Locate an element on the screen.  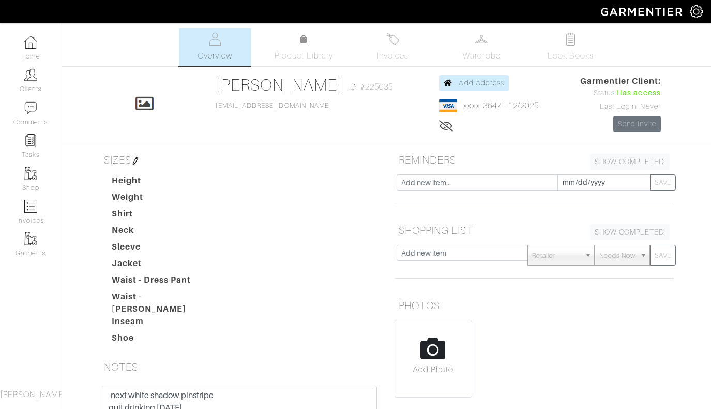
img: pen-cf24a1663064a2ec1b9c1bd2387e9de7a2fa800b781884d57f21acf72779bad2.png is located at coordinates (135, 161).